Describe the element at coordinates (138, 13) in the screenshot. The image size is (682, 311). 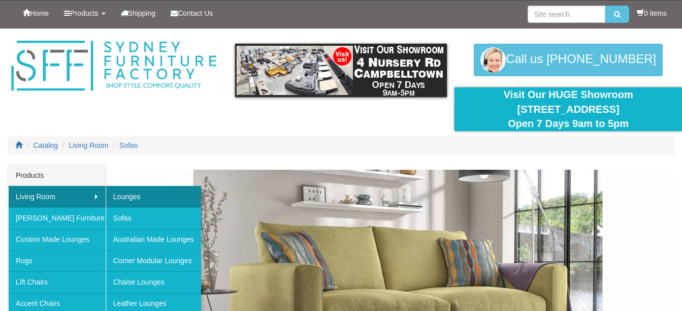
I see `a: Shipping` at that location.